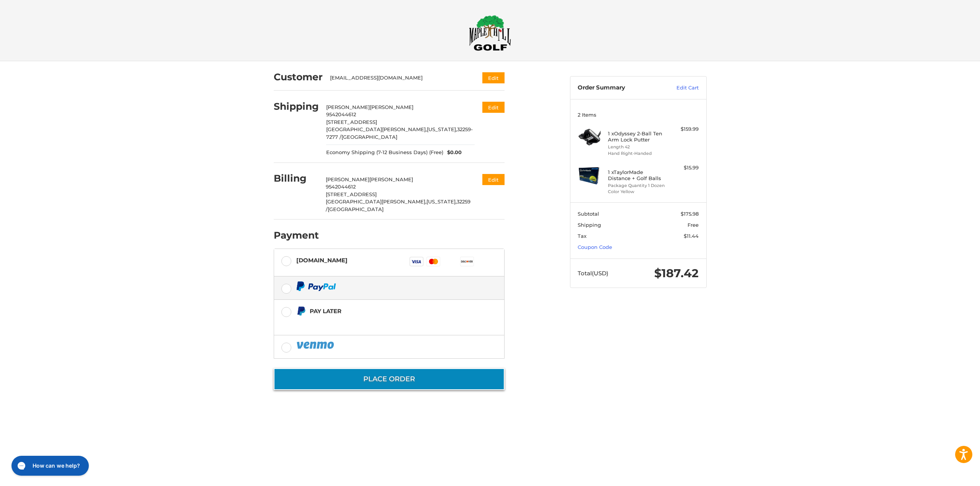 The width and height of the screenshot is (980, 486). What do you see at coordinates (637, 175) in the screenshot?
I see `h4: 1 x TaylorMade Distance + Golf Balls` at bounding box center [637, 175].